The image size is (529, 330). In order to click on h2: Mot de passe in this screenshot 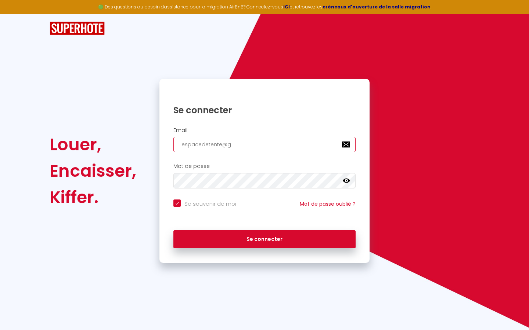, I will do `click(264, 166)`.